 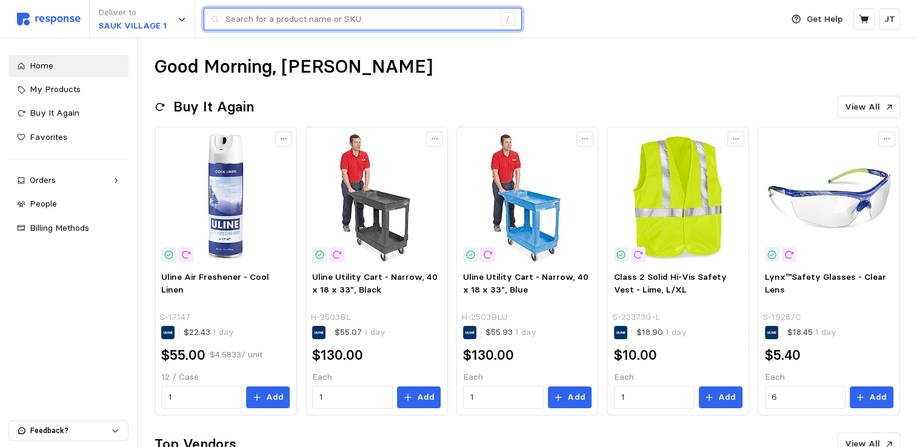 What do you see at coordinates (68, 181) in the screenshot?
I see `div: Orders` at bounding box center [68, 181].